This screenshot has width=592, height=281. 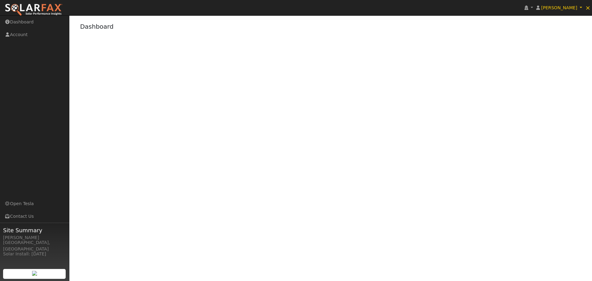 I want to click on a: Dashboard, so click(x=97, y=27).